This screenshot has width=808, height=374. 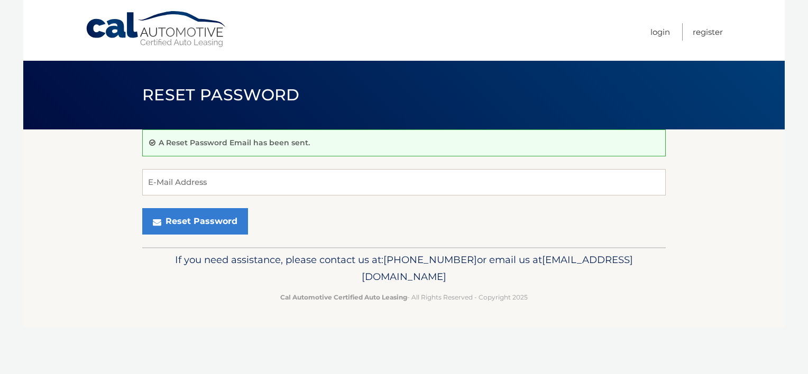 I want to click on p: - All Rights Reserved - Copyright 2025, so click(x=404, y=297).